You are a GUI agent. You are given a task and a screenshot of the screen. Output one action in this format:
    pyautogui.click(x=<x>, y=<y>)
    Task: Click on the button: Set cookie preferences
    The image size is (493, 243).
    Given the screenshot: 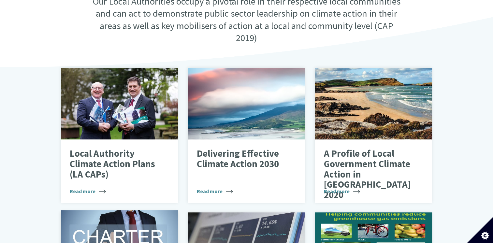 What is the action you would take?
    pyautogui.click(x=480, y=230)
    